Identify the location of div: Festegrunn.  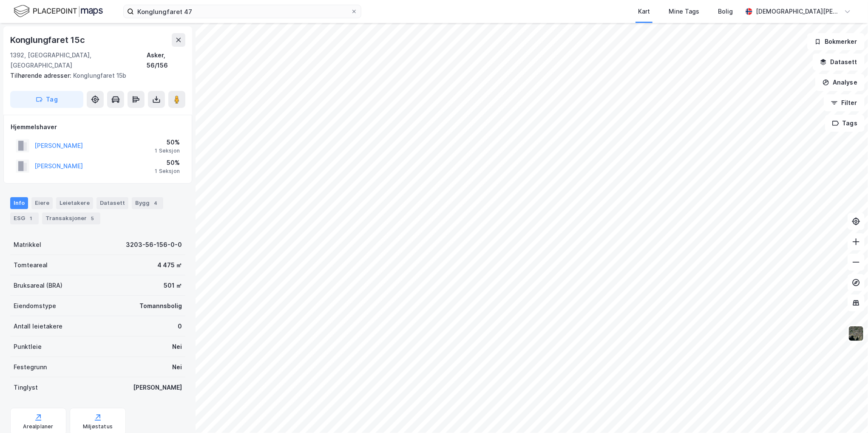
(30, 367).